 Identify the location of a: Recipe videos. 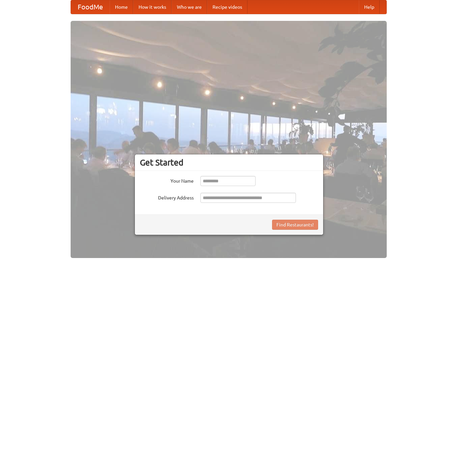
(227, 7).